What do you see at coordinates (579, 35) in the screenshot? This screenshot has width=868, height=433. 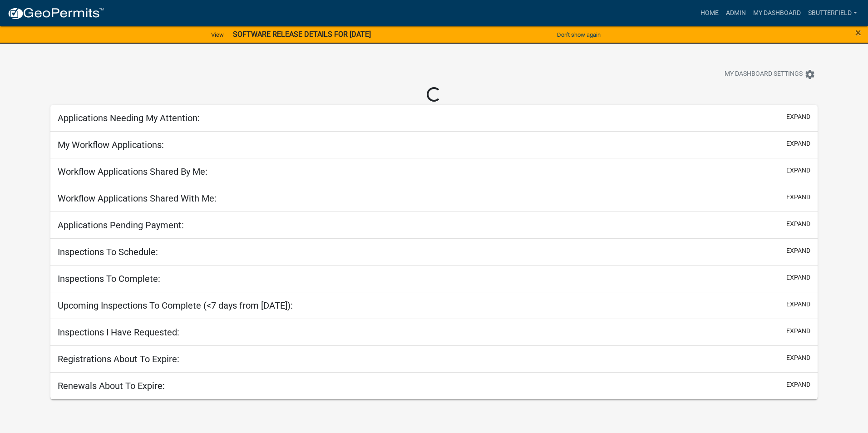 I see `button: Don't show again` at bounding box center [579, 35].